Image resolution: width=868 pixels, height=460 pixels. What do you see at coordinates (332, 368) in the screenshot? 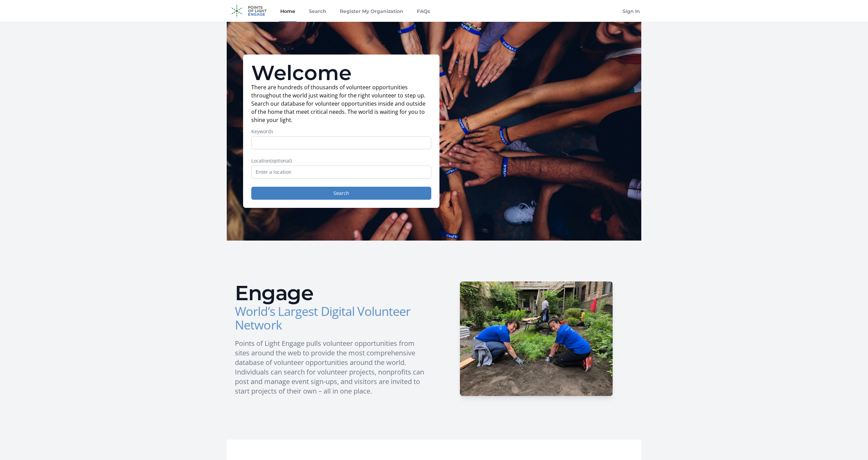
I see `p: Points of Light Engage pulls volunteer opportunities from sites around the web to provide the mos...` at bounding box center [332, 368].